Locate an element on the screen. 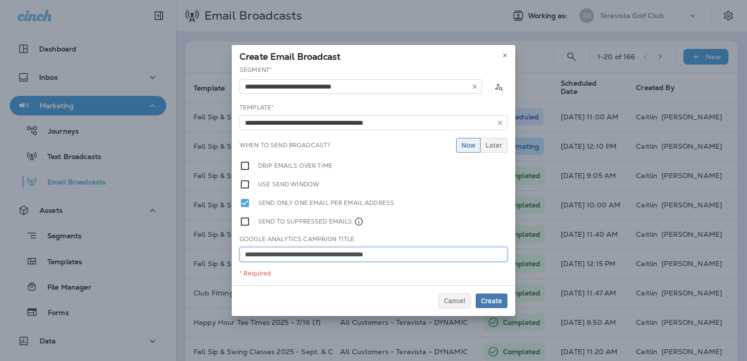 The height and width of the screenshot is (361, 747). button: Later is located at coordinates (493, 145).